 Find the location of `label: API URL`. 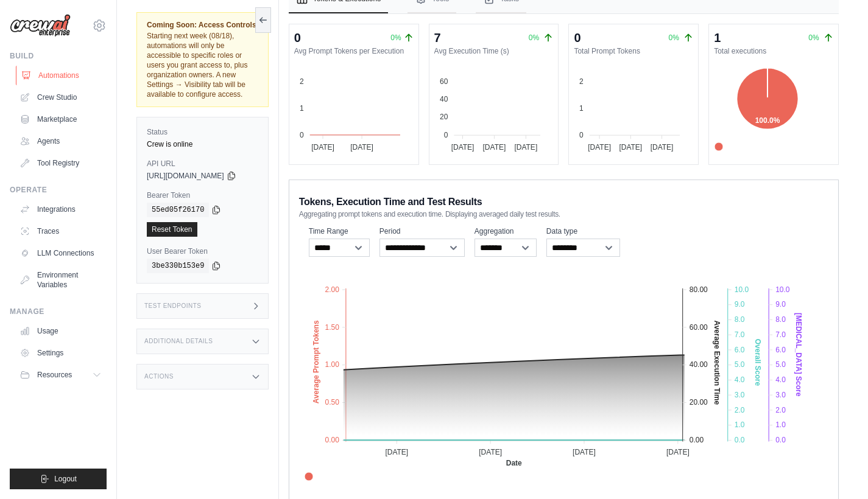

label: API URL is located at coordinates (202, 164).